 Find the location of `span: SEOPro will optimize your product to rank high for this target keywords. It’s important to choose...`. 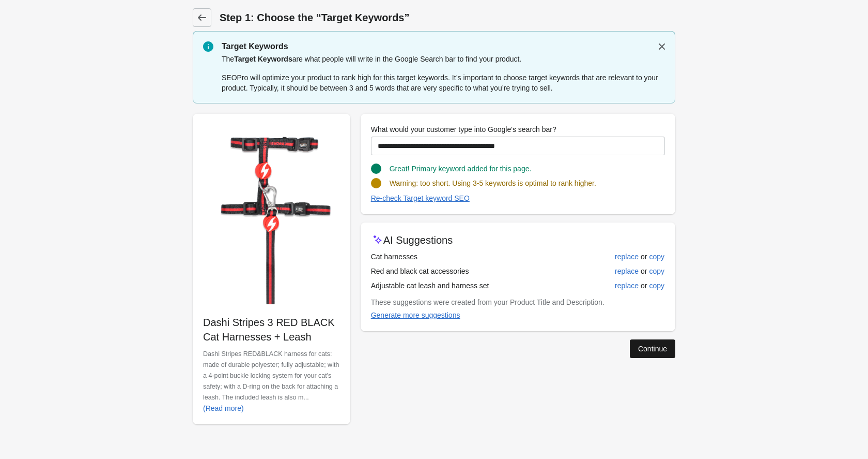

span: SEOPro will optimize your product to rank high for this target keywords. It’s important to choose... is located at coordinates (440, 83).